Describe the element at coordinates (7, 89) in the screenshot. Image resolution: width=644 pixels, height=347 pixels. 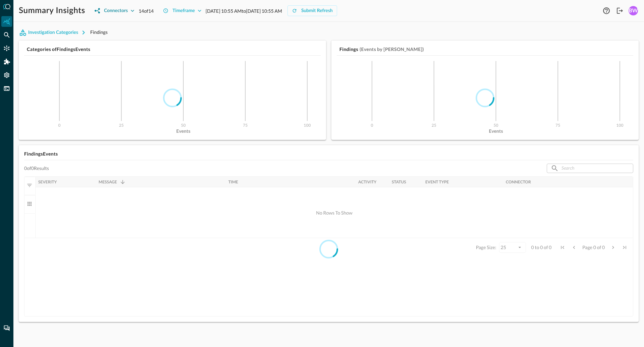
I see `div: FSQL` at that location.